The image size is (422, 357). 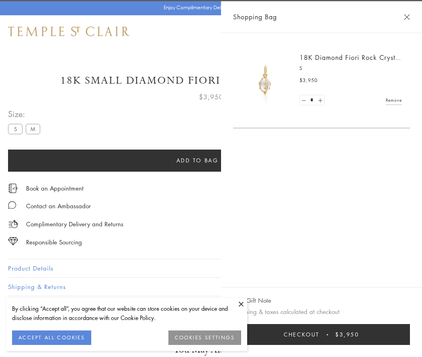 What do you see at coordinates (350, 68) in the screenshot?
I see `p: S` at bounding box center [350, 68].